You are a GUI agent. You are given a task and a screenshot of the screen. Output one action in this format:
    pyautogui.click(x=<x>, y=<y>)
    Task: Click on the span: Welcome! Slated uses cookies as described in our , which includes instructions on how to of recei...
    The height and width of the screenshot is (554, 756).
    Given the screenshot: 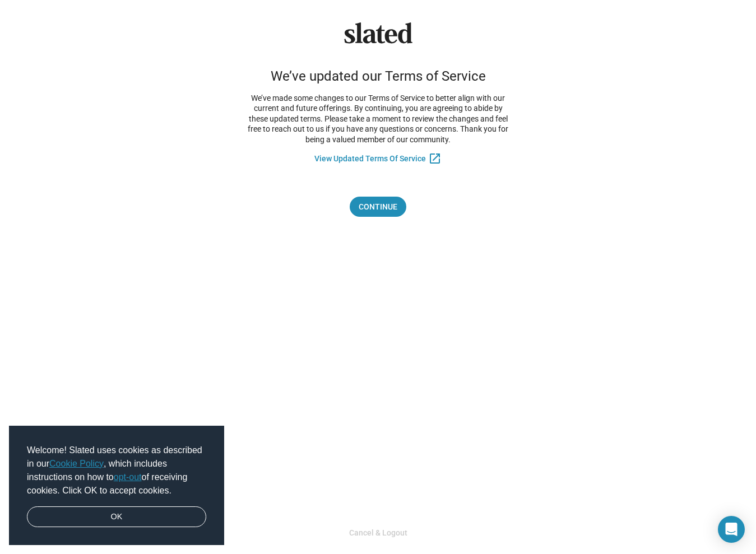 What is the action you would take?
    pyautogui.click(x=117, y=471)
    